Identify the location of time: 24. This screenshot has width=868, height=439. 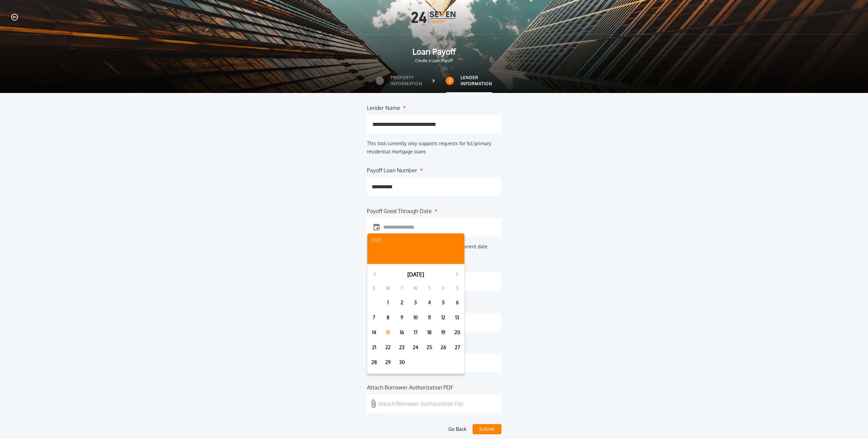
(415, 347).